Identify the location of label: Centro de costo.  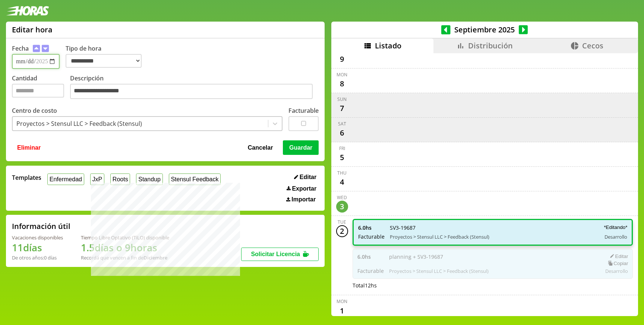
(34, 110).